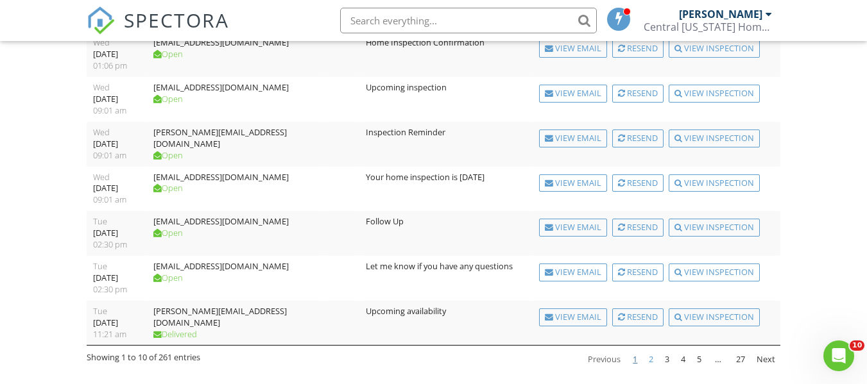 This screenshot has height=384, width=867. What do you see at coordinates (635, 360) in the screenshot?
I see `a: 1` at bounding box center [635, 360].